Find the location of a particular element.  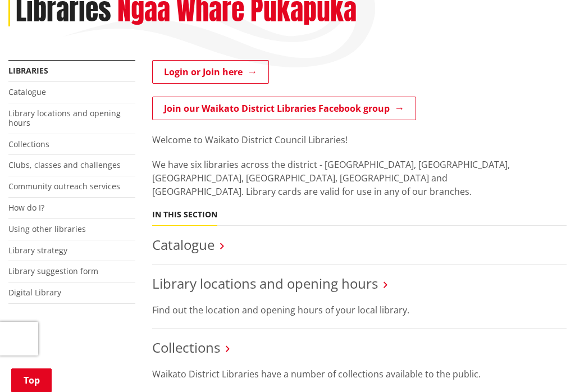

h5: In this section is located at coordinates (185, 214).